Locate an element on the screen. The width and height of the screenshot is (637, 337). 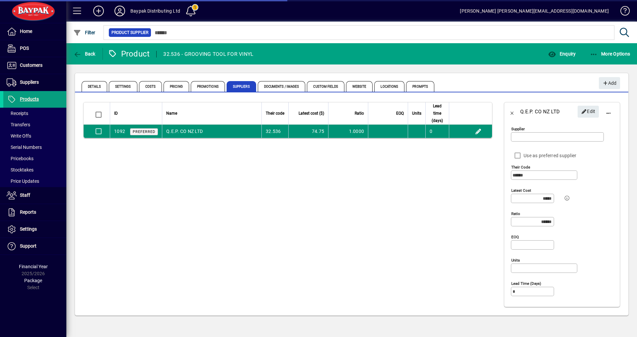
button: More options is located at coordinates (609, 112).